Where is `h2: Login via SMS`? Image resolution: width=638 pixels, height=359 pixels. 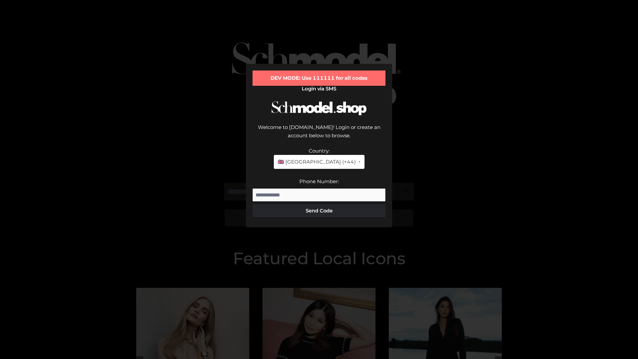 h2: Login via SMS is located at coordinates (319, 89).